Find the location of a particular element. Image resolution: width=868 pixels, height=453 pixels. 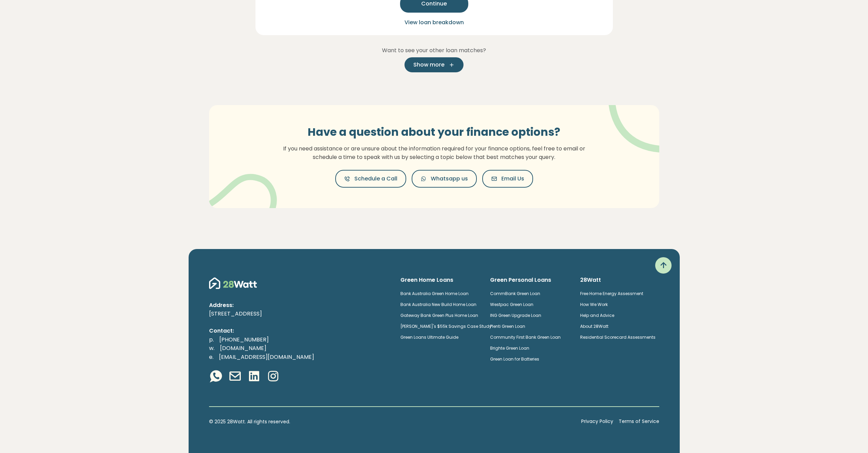

a: Whatsapp is located at coordinates (216, 377).